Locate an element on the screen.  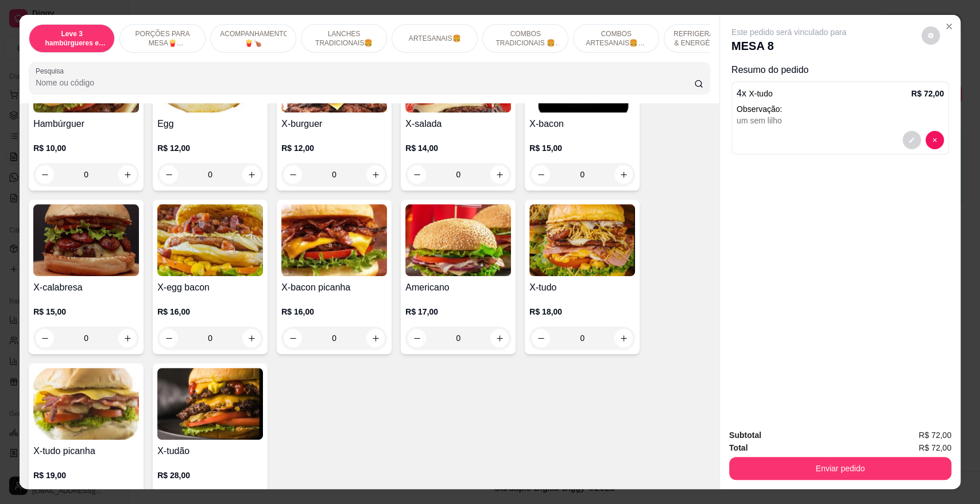
h4: X-tudo picanha is located at coordinates (86, 451).